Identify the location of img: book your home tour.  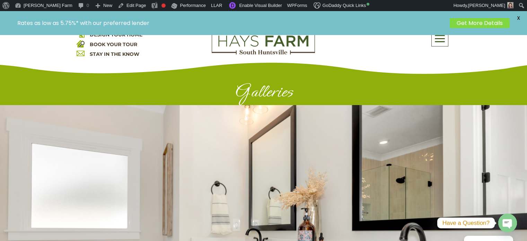
(80, 43).